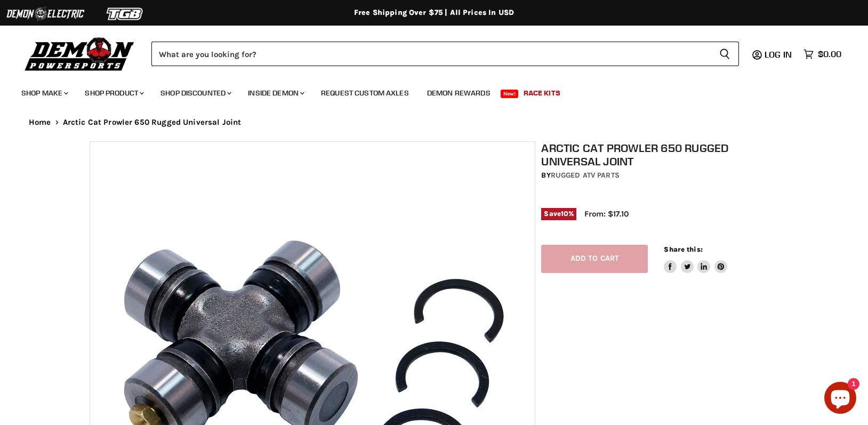  I want to click on span: New!, so click(510, 94).